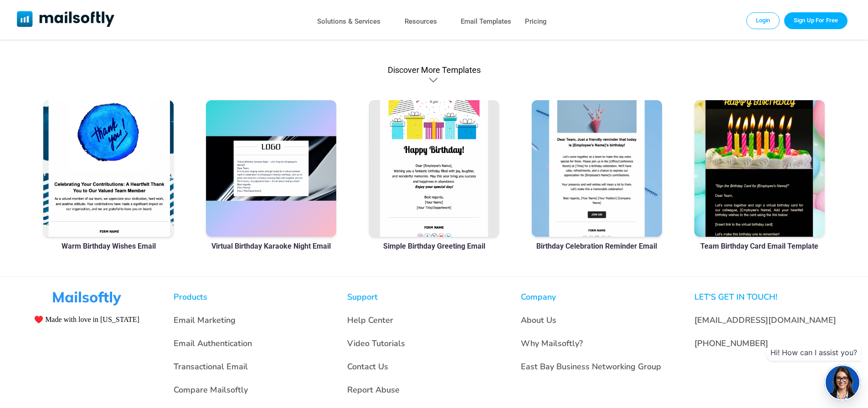 Image resolution: width=868 pixels, height=408 pixels. I want to click on a: Virtual Birthday Karaoke Night Email, so click(271, 246).